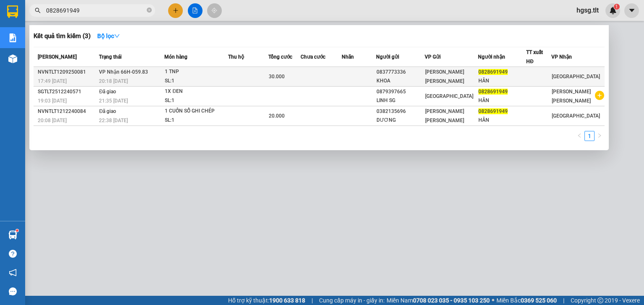 Image resolution: width=644 pixels, height=305 pixels. Describe the element at coordinates (599, 95) in the screenshot. I see `span: plus-circle` at that location.